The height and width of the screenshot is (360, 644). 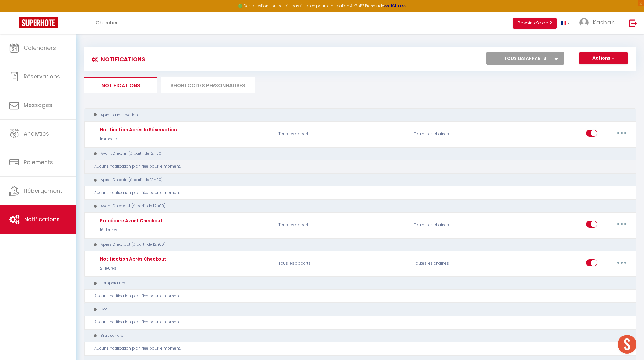 What do you see at coordinates (355, 309) in the screenshot?
I see `div: Co2` at bounding box center [355, 309].